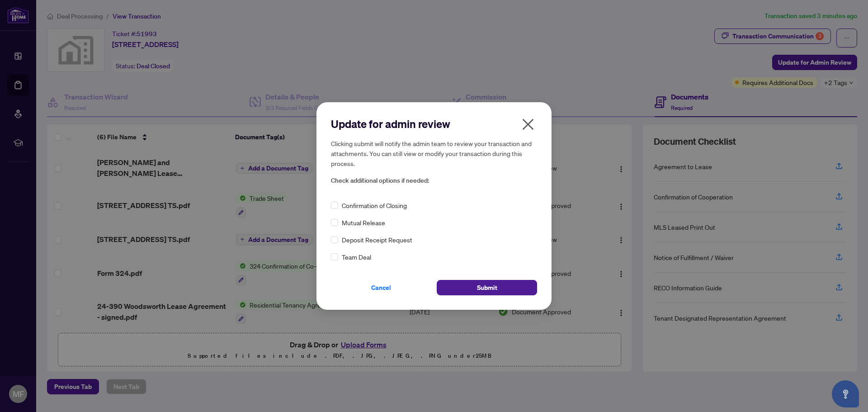 The height and width of the screenshot is (412, 868). Describe the element at coordinates (528, 124) in the screenshot. I see `span: close` at that location.